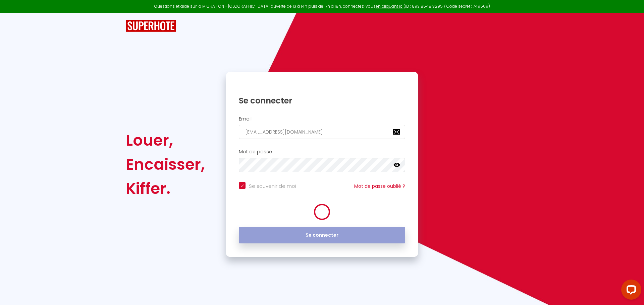 The width and height of the screenshot is (644, 305). What do you see at coordinates (322, 100) in the screenshot?
I see `h1: Se connecter` at bounding box center [322, 100].